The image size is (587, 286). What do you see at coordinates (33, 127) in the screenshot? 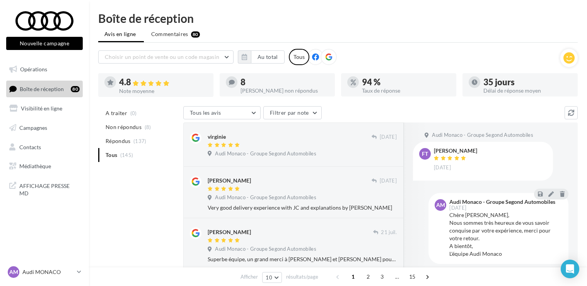
I see `span: Campagnes` at bounding box center [33, 127].